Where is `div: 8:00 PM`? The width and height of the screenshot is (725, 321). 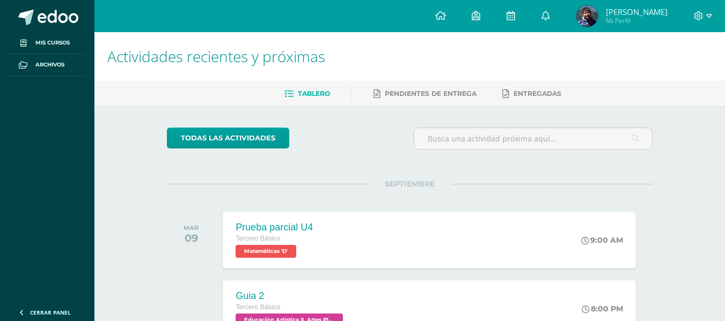
div: 8:00 PM is located at coordinates (602, 309).